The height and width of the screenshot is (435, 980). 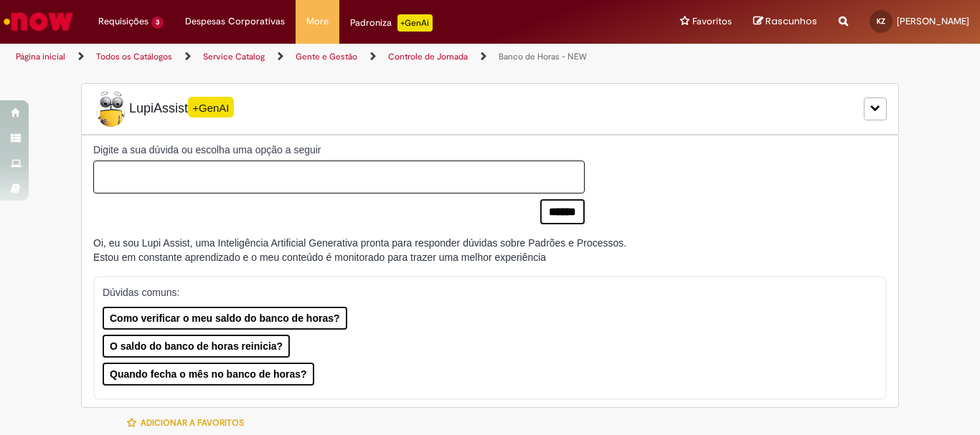 What do you see at coordinates (196, 347) in the screenshot?
I see `button: O saldo do banco de horas reinicia?` at bounding box center [196, 347].